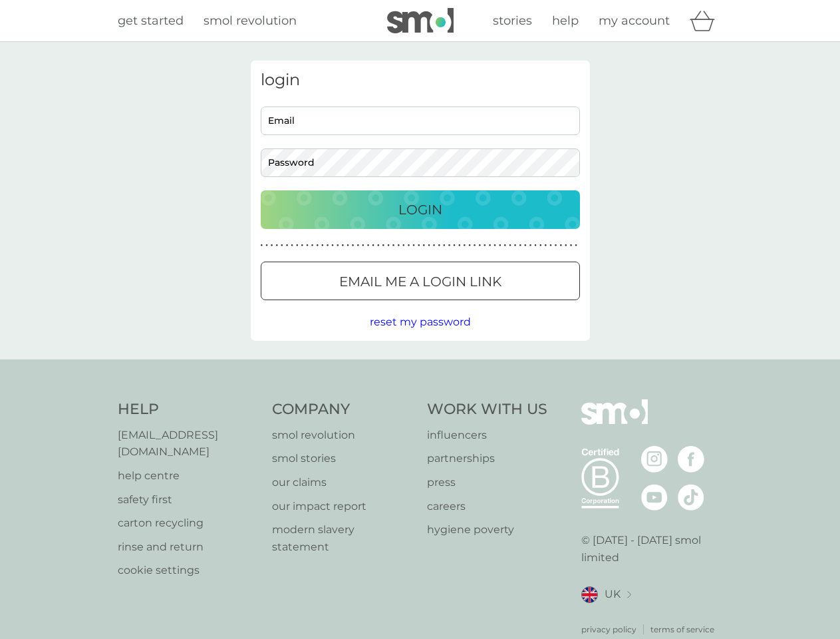  What do you see at coordinates (682, 629) in the screenshot?
I see `p: terms of service` at bounding box center [682, 629].